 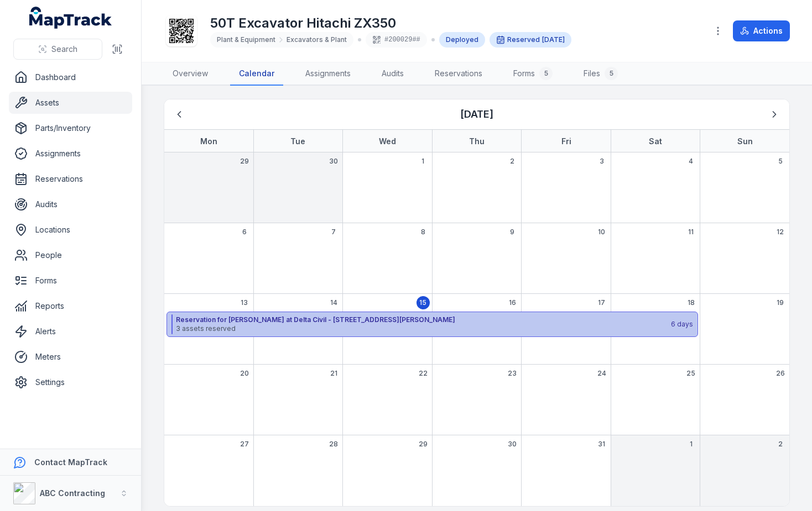 What do you see at coordinates (781, 161) in the screenshot?
I see `span: 5` at bounding box center [781, 161].